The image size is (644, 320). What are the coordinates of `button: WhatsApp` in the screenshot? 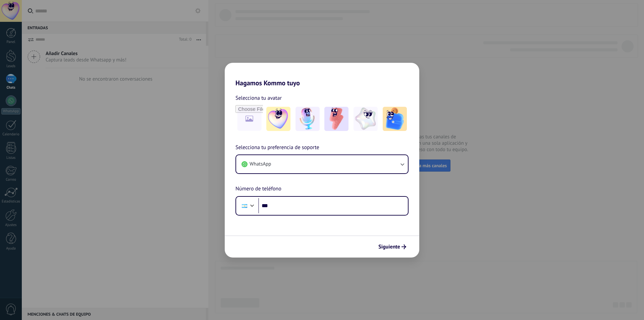 It's located at (322, 164).